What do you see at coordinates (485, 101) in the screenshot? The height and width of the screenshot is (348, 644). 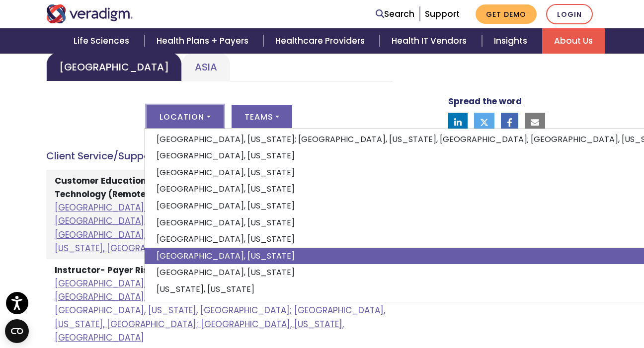 I see `strong: Spread the word` at bounding box center [485, 101].